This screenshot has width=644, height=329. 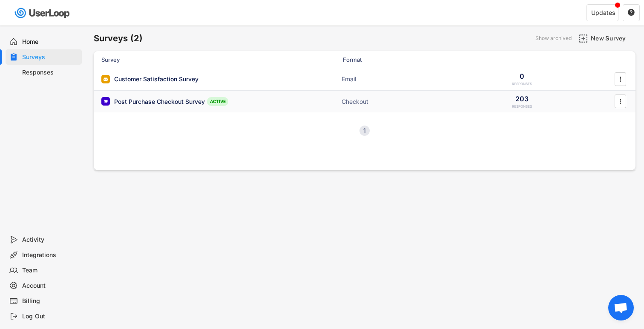 I want to click on div: Format, so click(x=385, y=60).